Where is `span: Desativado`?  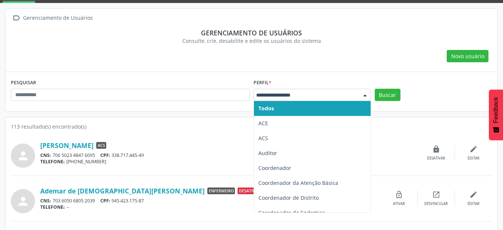
span: Desativado is located at coordinates (251, 191).